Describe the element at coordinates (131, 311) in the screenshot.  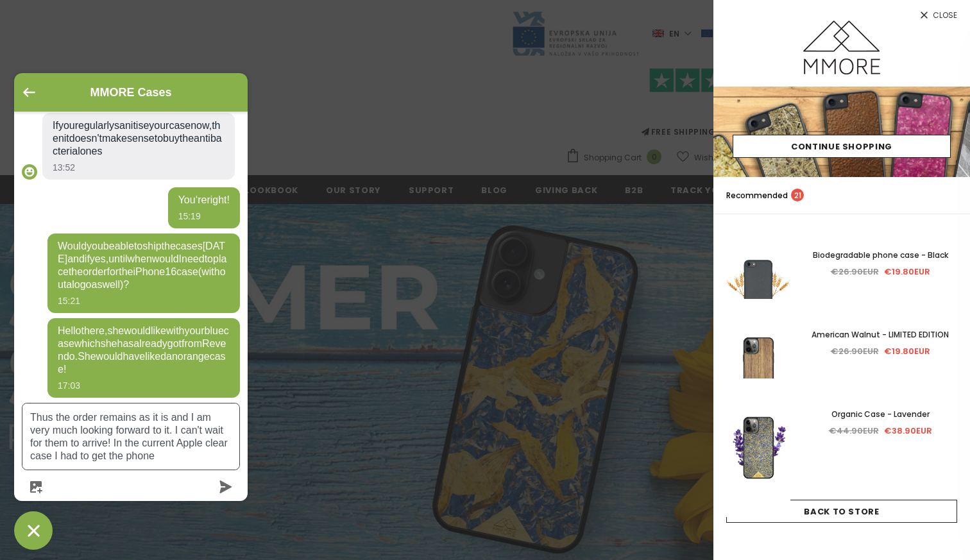
I see `inbox-online-store-chat: Shopify online store chat` at that location.